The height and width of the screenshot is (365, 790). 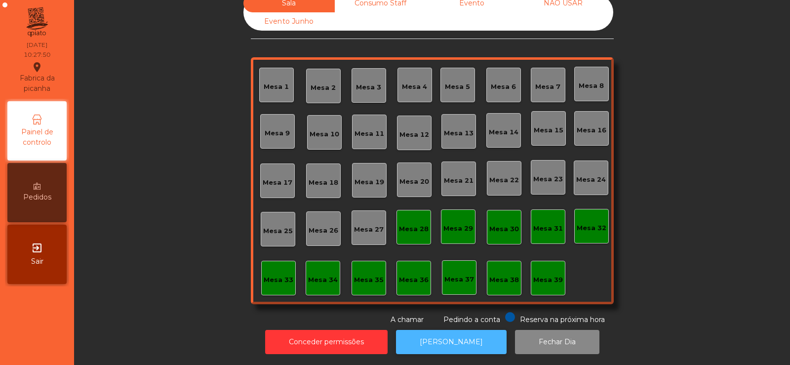 What do you see at coordinates (37, 78) in the screenshot?
I see `div: Fabrica da picanha` at bounding box center [37, 78].